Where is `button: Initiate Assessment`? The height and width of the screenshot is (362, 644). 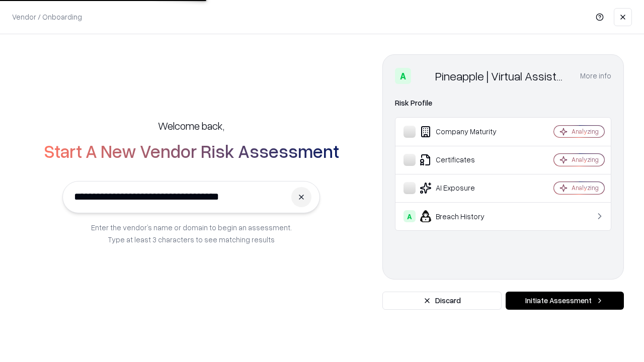 button: Initiate Assessment is located at coordinates (564, 301).